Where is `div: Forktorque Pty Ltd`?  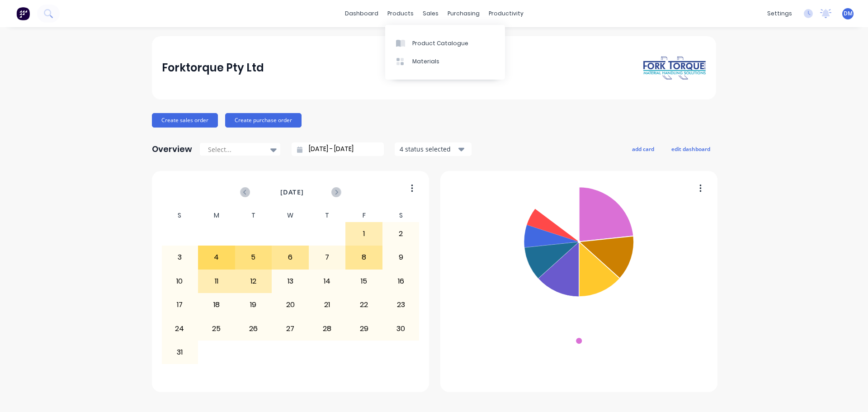
div: Forktorque Pty Ltd is located at coordinates (213, 68).